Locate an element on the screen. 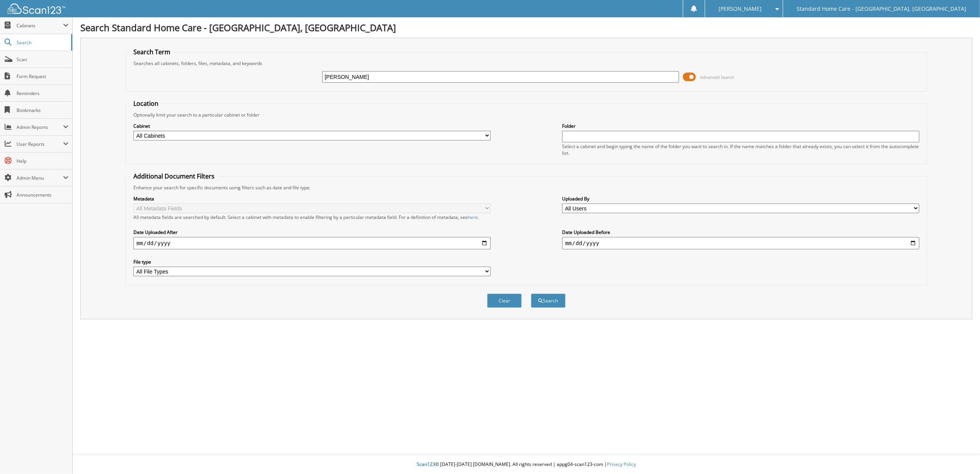 This screenshot has height=474, width=980. span: Scan is located at coordinates (42, 60).